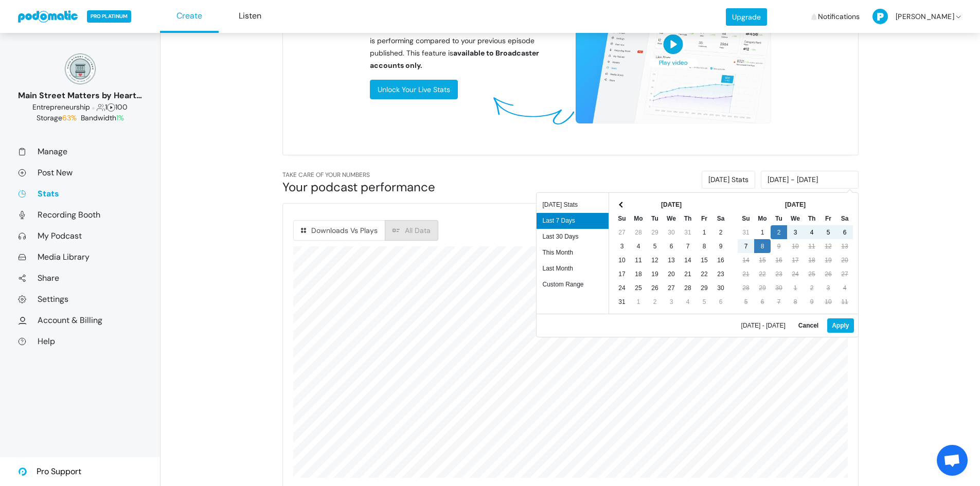 The width and height of the screenshot is (980, 486). I want to click on td: 19, so click(655, 274).